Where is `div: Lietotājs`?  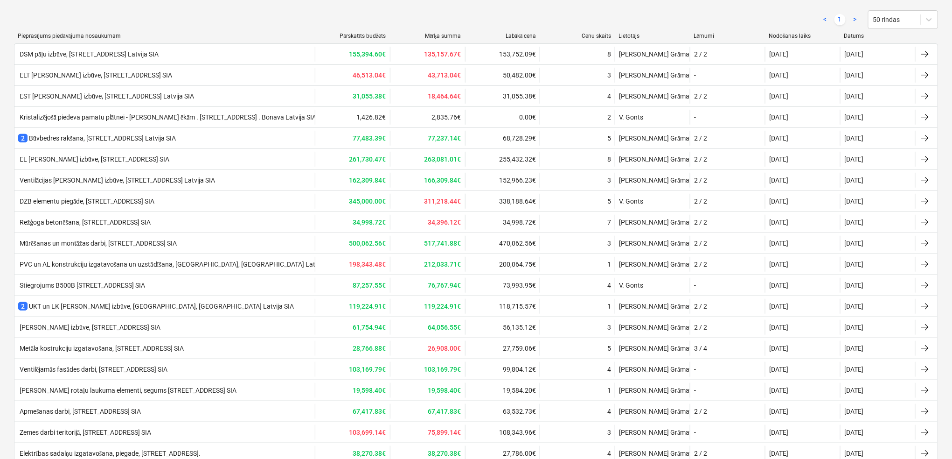
div: Lietotājs is located at coordinates (653, 36).